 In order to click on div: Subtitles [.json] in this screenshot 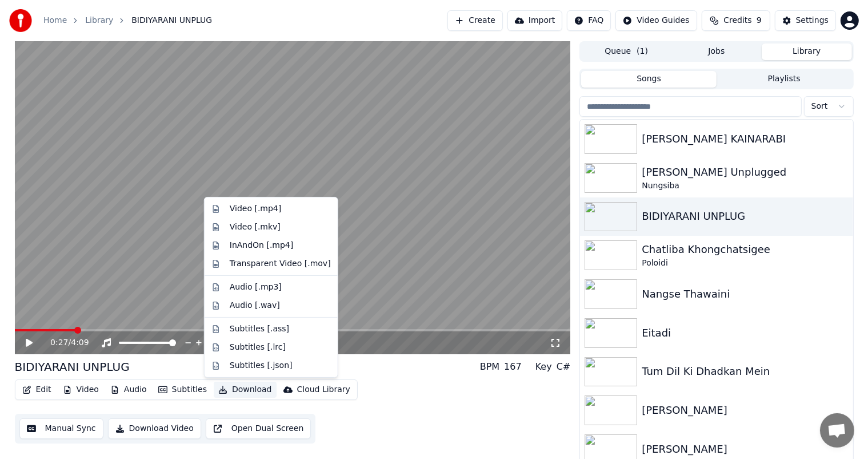, I will do `click(261, 365)`.